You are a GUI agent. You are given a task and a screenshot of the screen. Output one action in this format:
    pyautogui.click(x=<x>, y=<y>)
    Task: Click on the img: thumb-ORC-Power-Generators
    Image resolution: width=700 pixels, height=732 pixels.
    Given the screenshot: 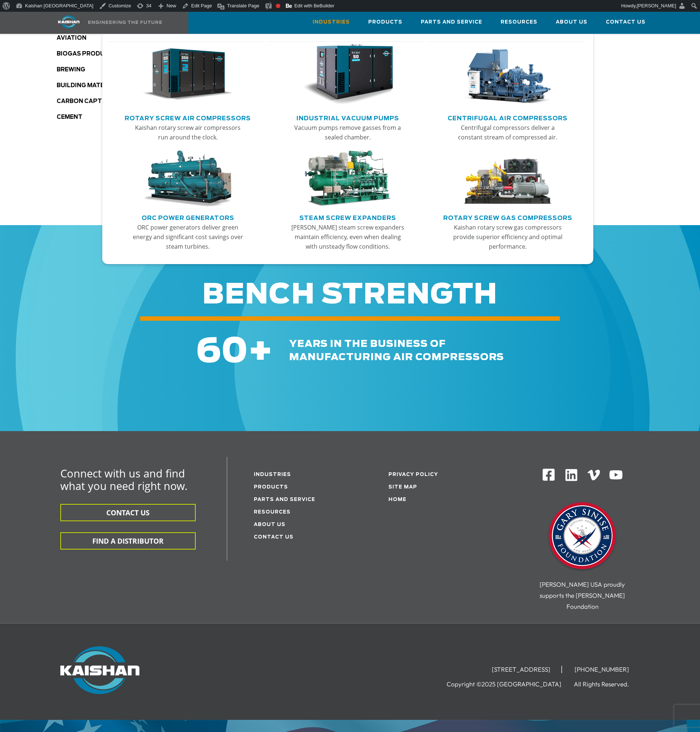 What is the action you would take?
    pyautogui.click(x=188, y=179)
    